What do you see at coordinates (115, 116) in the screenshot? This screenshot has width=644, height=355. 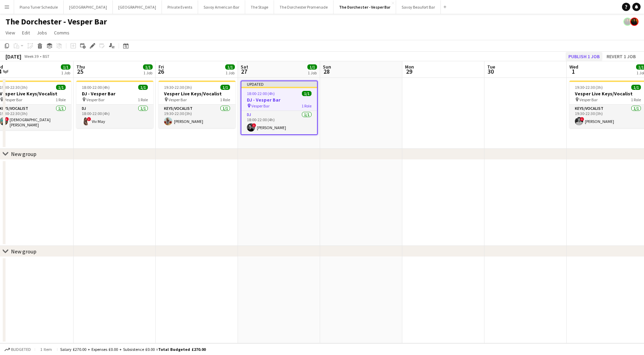 I see `app-card-role: DJ1/118:00-22:00 (4h)!Viv May` at bounding box center [115, 116].